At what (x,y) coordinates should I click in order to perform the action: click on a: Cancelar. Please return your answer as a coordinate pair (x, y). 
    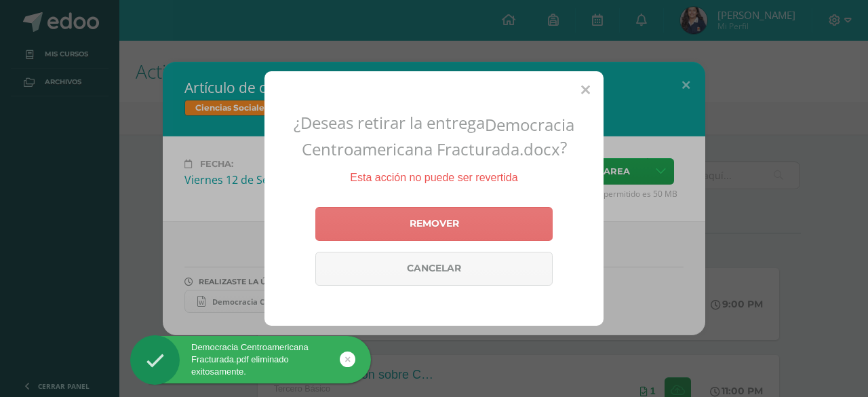
    Looking at the image, I should click on (434, 269).